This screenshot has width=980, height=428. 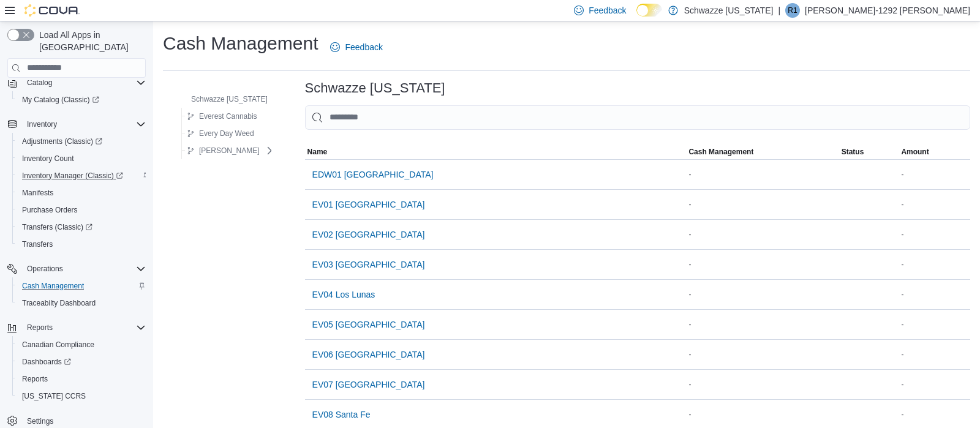 What do you see at coordinates (341, 414) in the screenshot?
I see `span: EV08 Santa Fe` at bounding box center [341, 414].